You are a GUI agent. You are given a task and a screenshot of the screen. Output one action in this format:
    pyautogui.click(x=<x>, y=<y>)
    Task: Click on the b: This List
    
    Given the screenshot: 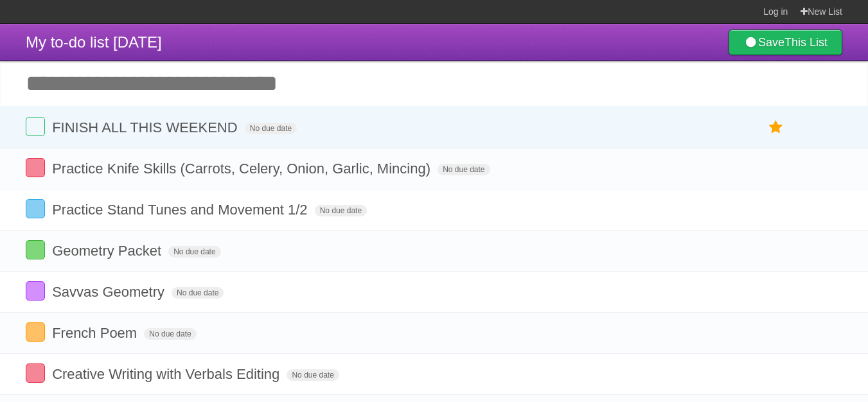 What is the action you would take?
    pyautogui.click(x=806, y=42)
    